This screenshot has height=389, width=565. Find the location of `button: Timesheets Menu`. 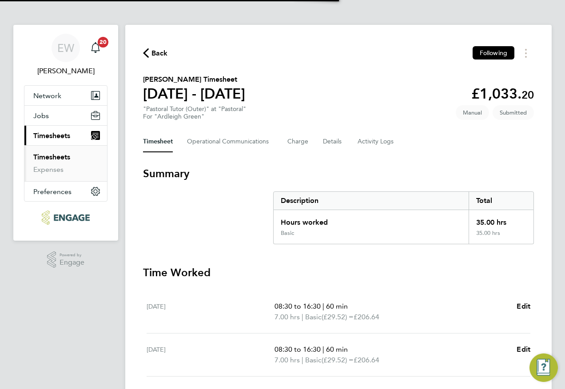

button: Timesheets Menu is located at coordinates (526, 53).